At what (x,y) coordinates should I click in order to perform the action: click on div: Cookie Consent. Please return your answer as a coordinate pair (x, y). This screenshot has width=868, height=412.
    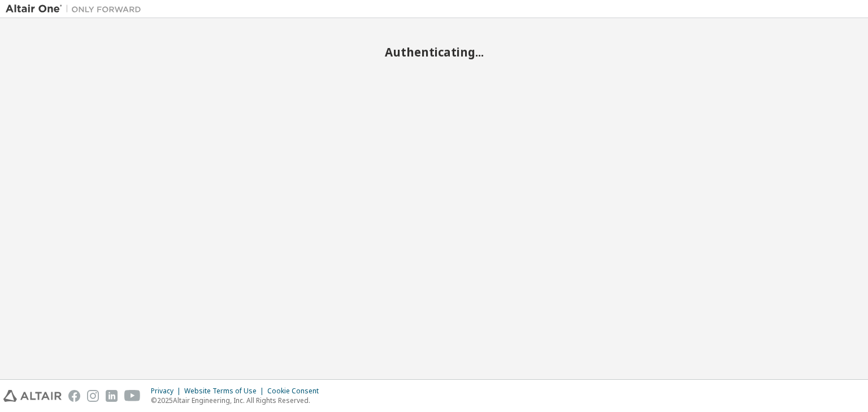
    Looking at the image, I should click on (296, 391).